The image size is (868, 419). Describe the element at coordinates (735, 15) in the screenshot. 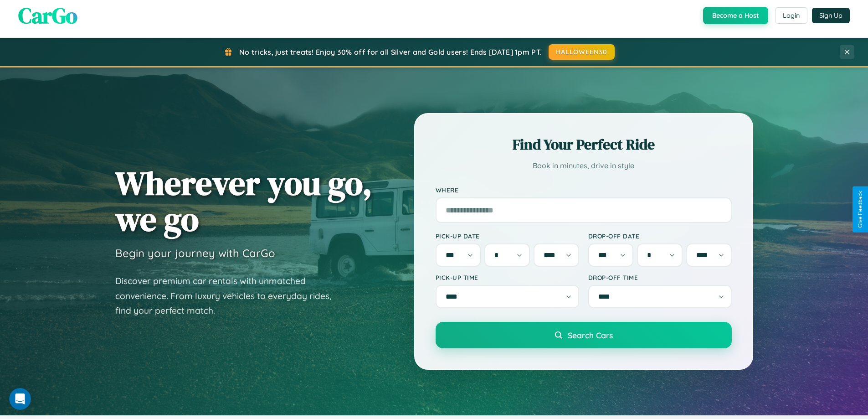

I see `button: Become a Host` at that location.